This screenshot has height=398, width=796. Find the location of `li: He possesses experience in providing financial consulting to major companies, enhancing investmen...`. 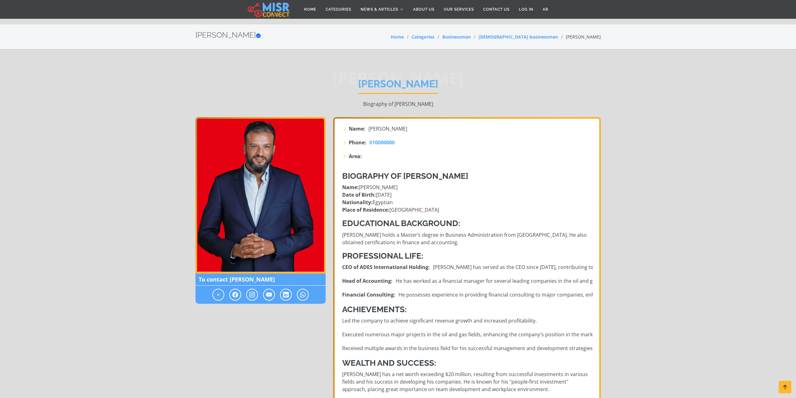

li: He possesses experience in providing financial consulting to major companies, enhancing investmen... is located at coordinates (468, 294).